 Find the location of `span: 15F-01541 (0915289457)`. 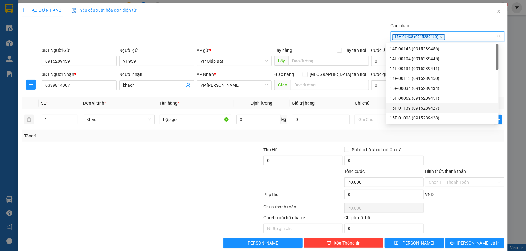

span: 15F-01541 (0915289457) is located at coordinates (41, 31).